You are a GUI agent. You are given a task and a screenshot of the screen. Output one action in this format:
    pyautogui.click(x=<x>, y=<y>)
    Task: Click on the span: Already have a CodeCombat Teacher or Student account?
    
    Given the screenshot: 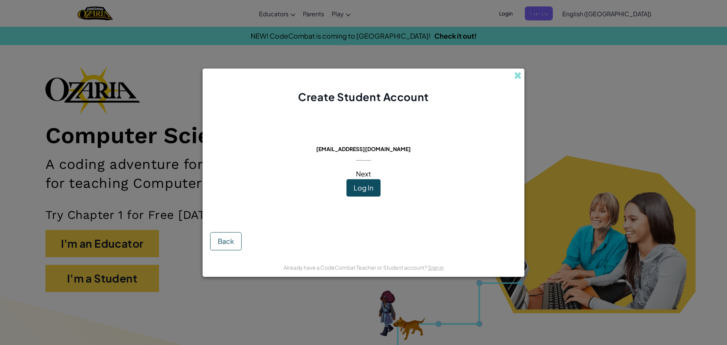 What is the action you would take?
    pyautogui.click(x=356, y=267)
    